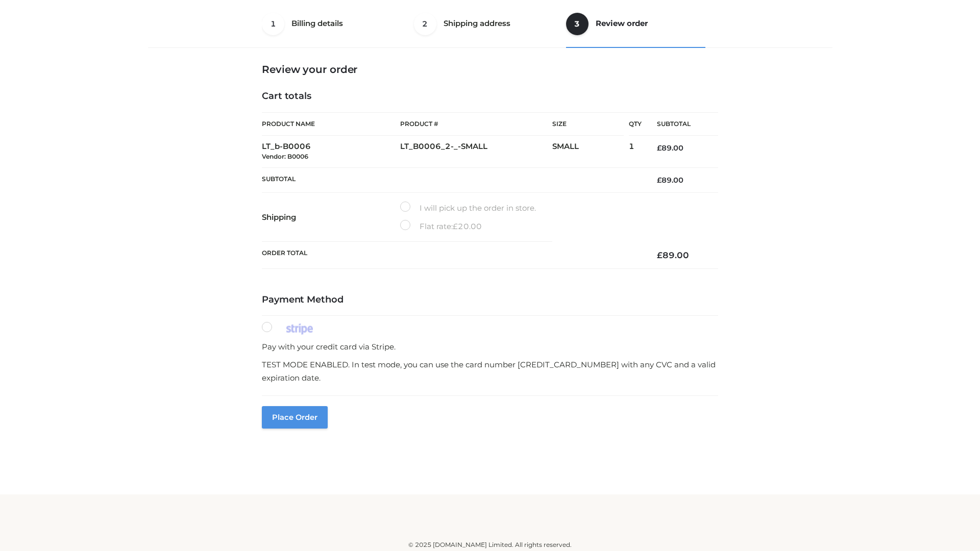  What do you see at coordinates (476, 124) in the screenshot?
I see `th: Product #` at bounding box center [476, 124].